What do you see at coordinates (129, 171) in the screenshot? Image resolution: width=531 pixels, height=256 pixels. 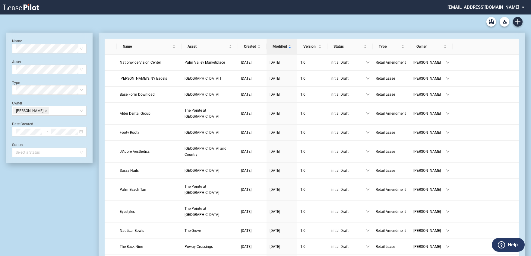 I see `span: Sassy Nails` at bounding box center [129, 171].